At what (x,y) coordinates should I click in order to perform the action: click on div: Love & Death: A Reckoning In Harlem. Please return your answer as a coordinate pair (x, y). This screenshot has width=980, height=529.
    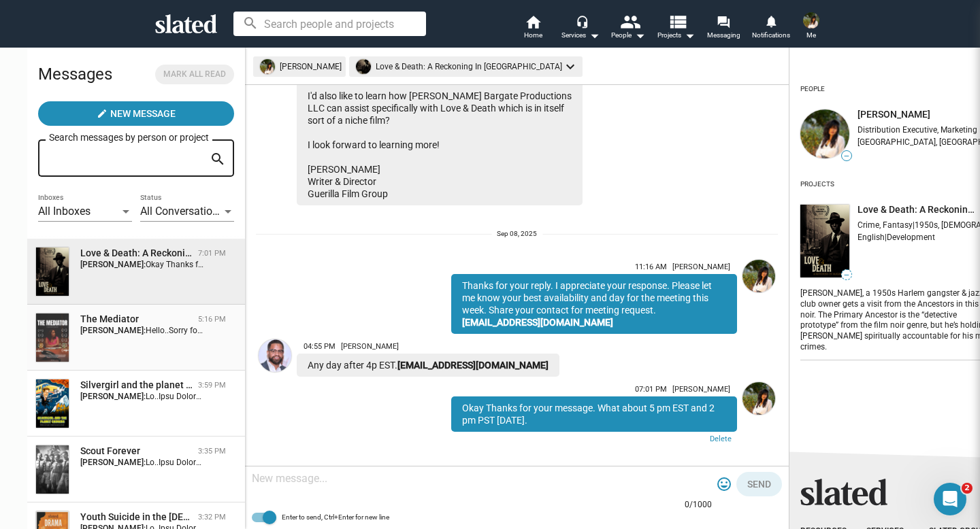
    Looking at the image, I should click on (136, 253).